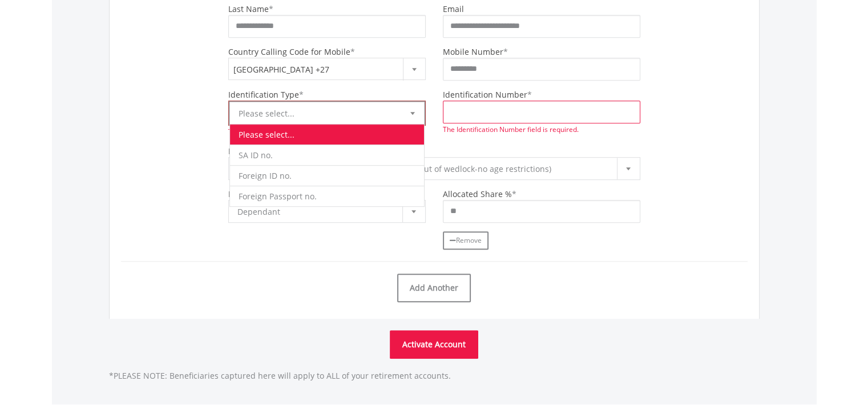 The image size is (868, 417). I want to click on label: Beneficiary Type, so click(260, 193).